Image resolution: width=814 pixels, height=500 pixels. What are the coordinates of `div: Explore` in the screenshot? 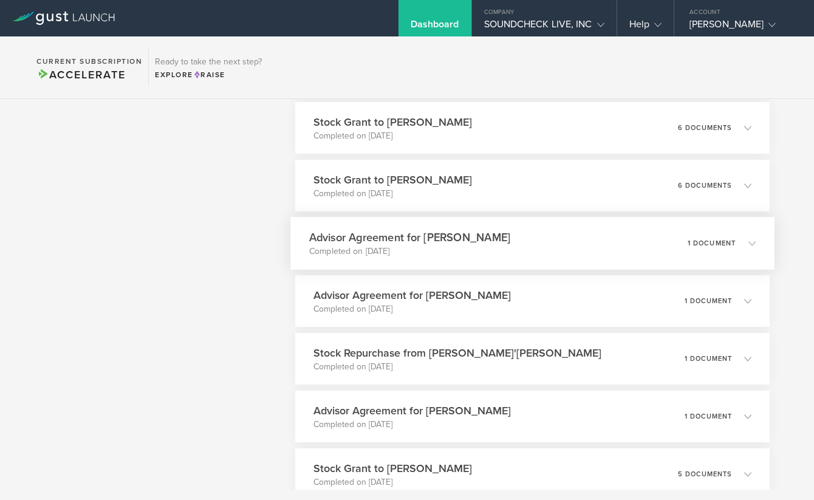 It's located at (208, 75).